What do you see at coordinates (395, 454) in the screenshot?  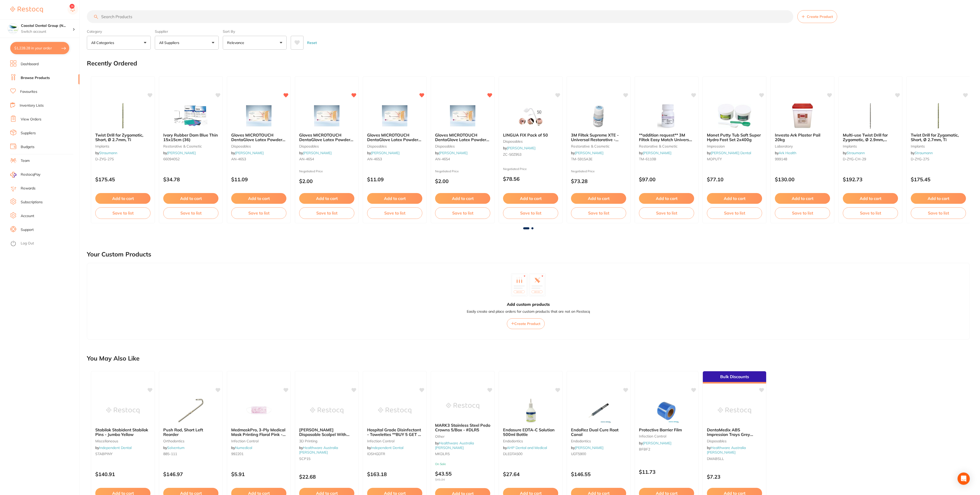 I see `small: IDSHGDTR` at bounding box center [395, 454].